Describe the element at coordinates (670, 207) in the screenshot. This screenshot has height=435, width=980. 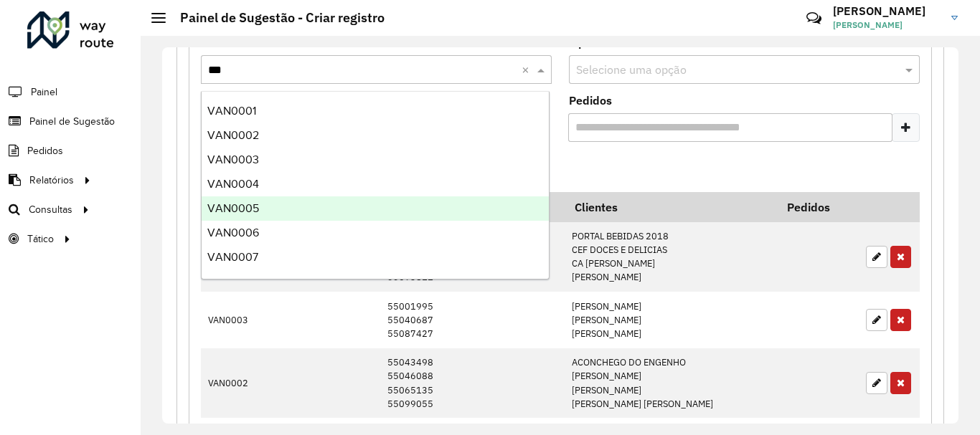
I see `th: Clientes` at that location.